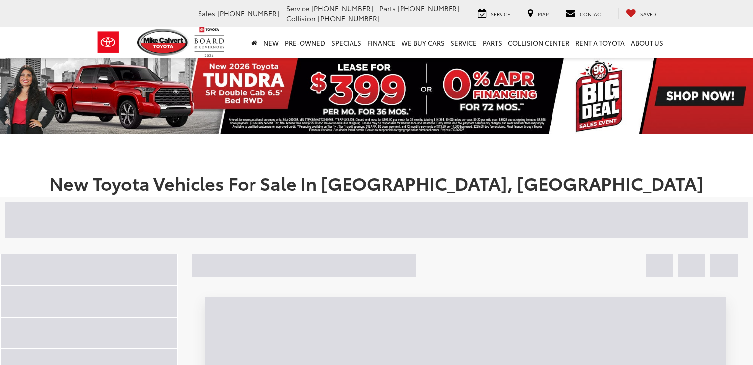  I want to click on span: Parts, so click(387, 8).